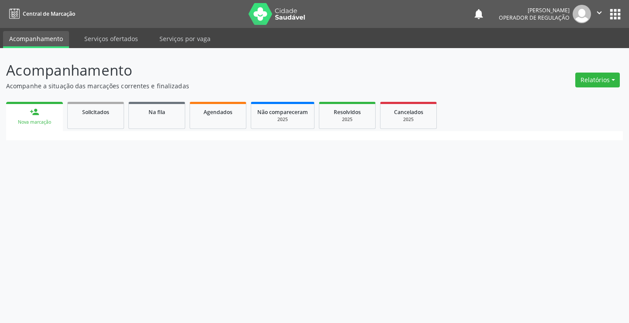 Image resolution: width=629 pixels, height=323 pixels. What do you see at coordinates (347, 112) in the screenshot?
I see `span: Resolvidos` at bounding box center [347, 112].